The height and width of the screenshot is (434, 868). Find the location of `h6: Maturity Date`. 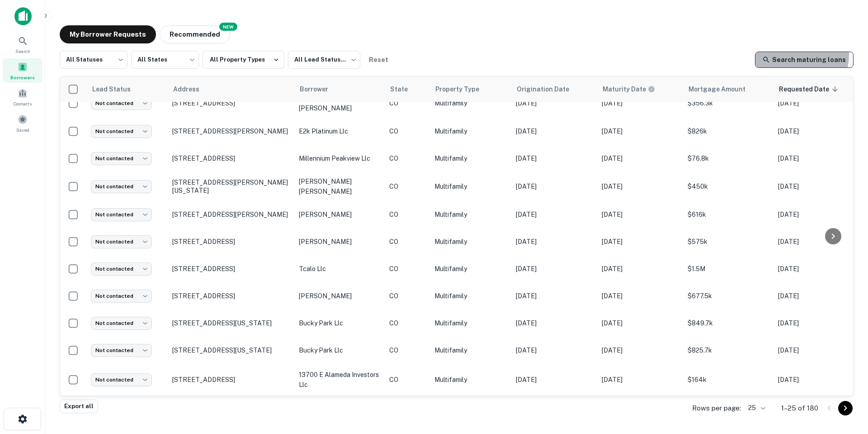

h6: Maturity Date is located at coordinates (625, 89).